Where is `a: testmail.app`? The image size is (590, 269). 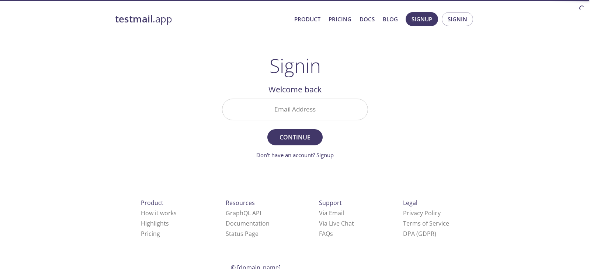
a: testmail.app is located at coordinates (202, 19).